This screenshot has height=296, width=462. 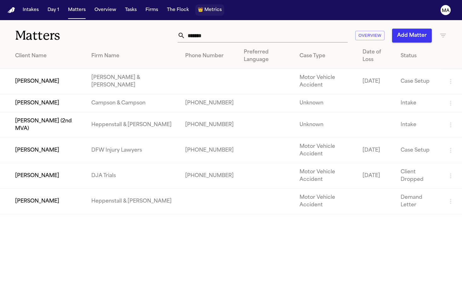 I want to click on a: Day 1, so click(x=53, y=10).